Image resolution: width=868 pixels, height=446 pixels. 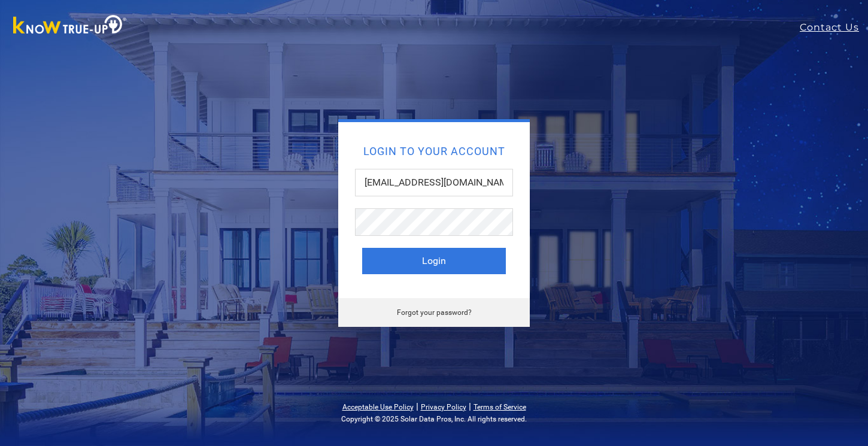 What do you see at coordinates (834, 27) in the screenshot?
I see `a: Contact Us` at bounding box center [834, 27].